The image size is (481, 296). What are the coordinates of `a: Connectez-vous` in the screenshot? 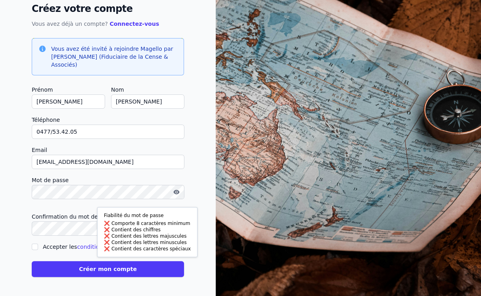 It's located at (134, 24).